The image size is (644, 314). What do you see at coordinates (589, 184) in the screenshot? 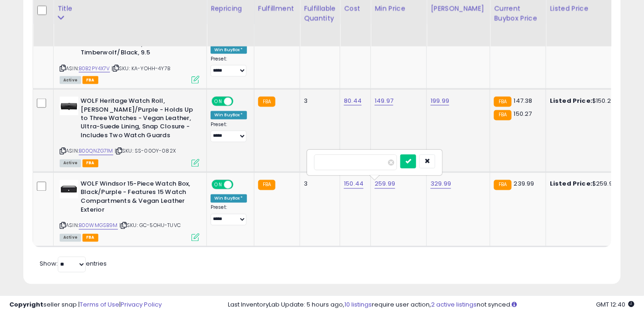
I see `div: $259.99` at bounding box center [589, 184].